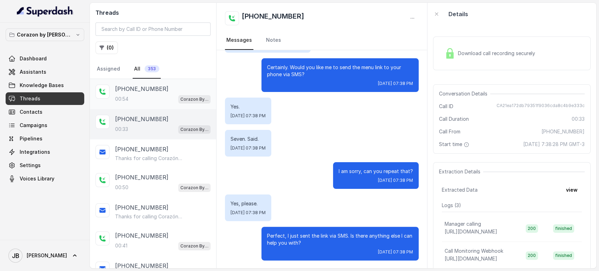  Describe the element at coordinates (45, 165) in the screenshot. I see `a: Settings` at that location.